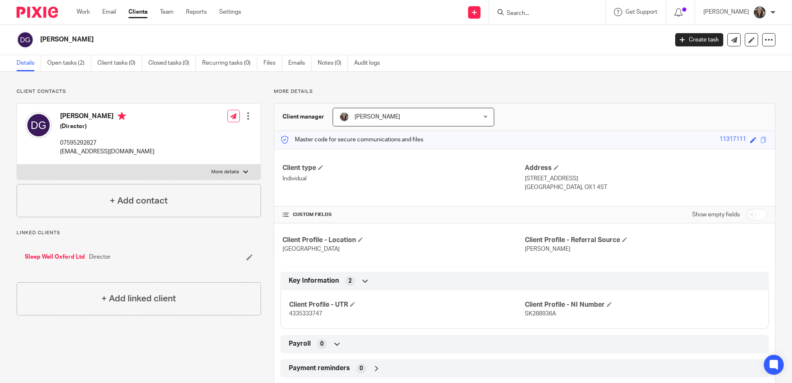  I want to click on h5: (Director), so click(107, 126).